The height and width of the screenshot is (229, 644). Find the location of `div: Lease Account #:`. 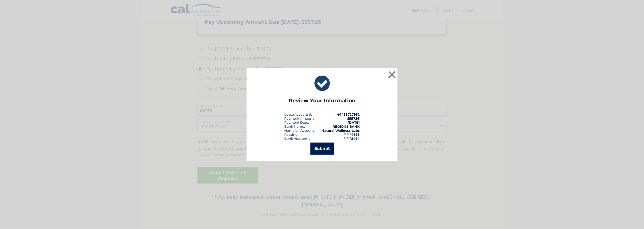

div: Lease Account #: is located at coordinates (298, 114).